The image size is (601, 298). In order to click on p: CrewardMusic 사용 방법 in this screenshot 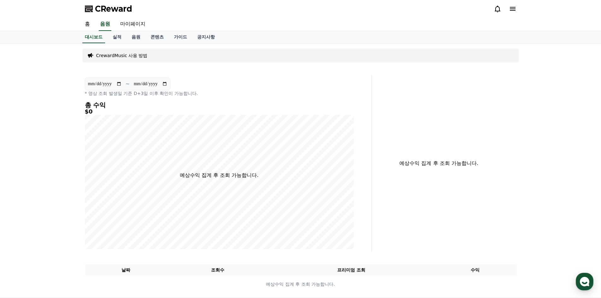, I will do `click(122, 56)`.